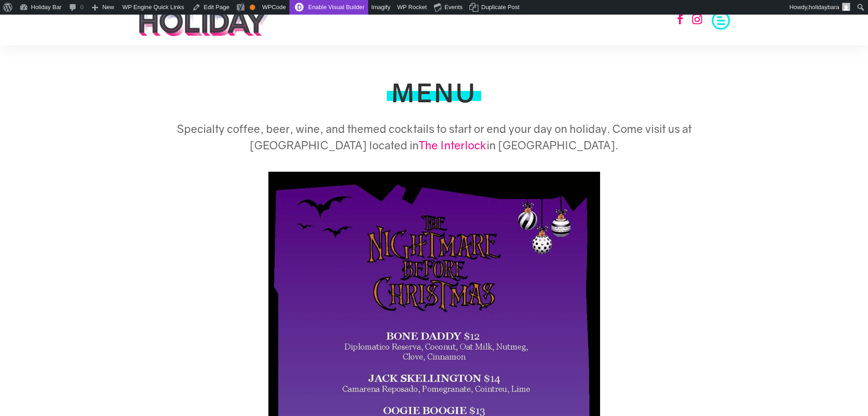  Describe the element at coordinates (681, 19) in the screenshot. I see `a: Follow on Facebook` at that location.